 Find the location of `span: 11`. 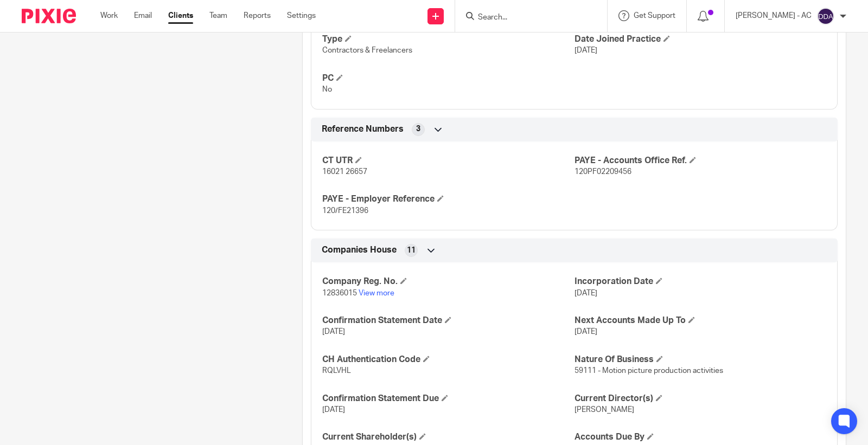

span: 11 is located at coordinates (411, 250).